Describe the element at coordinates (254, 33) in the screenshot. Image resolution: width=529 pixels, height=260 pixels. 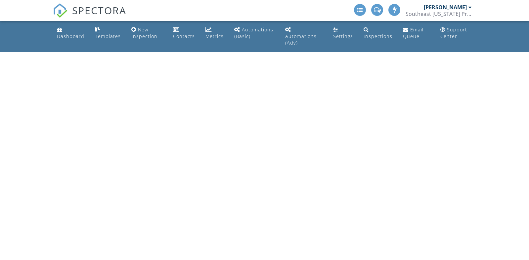
I see `a: Automations (Basic)` at that location.